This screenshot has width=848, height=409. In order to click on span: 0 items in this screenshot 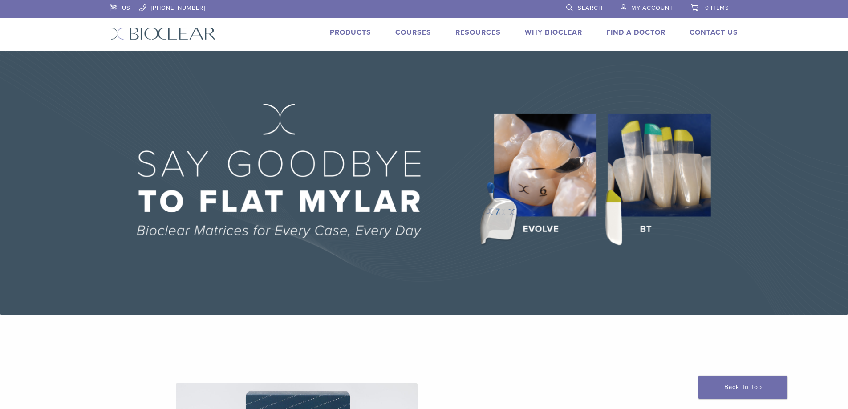, I will do `click(717, 8)`.